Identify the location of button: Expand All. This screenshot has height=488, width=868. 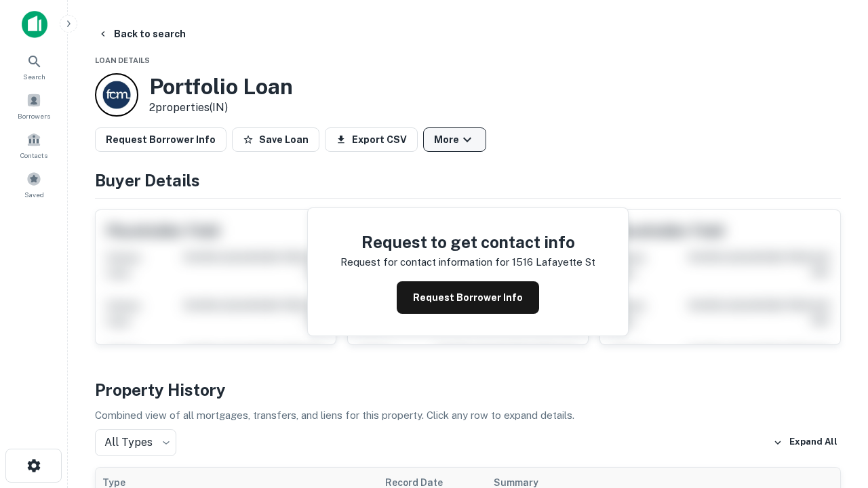
(805, 442).